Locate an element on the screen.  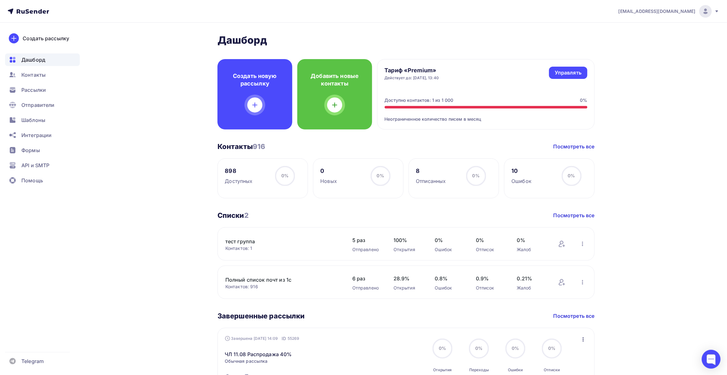
a: Отправители is located at coordinates (42, 105).